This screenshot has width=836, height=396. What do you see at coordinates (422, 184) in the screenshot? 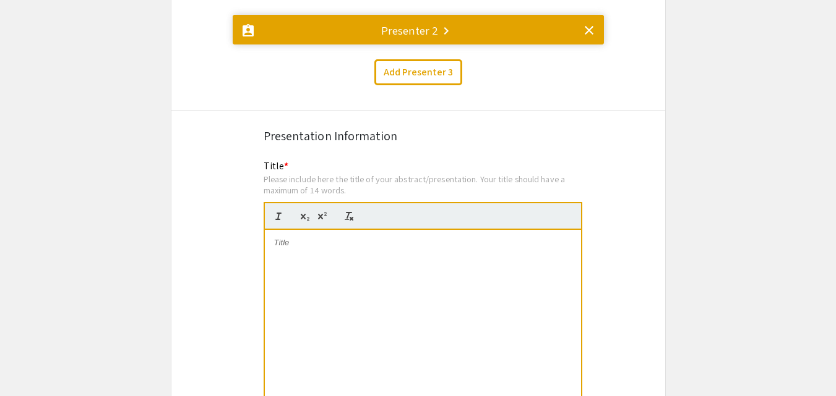
I see `div: Please include here the title of your abstract/presentation. Your title should have a maximum of ...` at bounding box center [422, 184].